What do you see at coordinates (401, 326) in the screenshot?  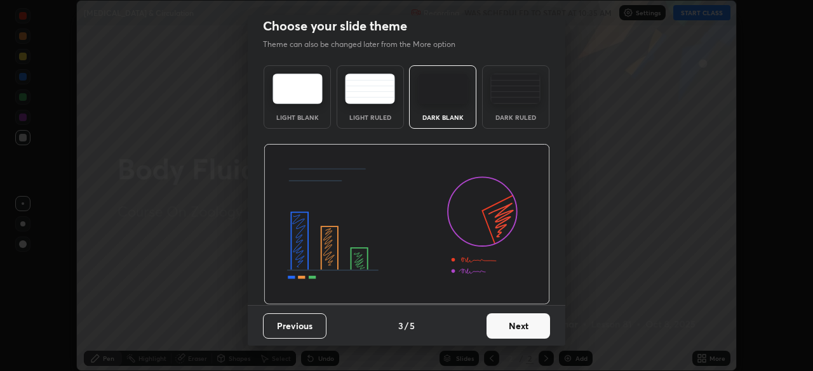 I see `h4: 3` at bounding box center [401, 326].